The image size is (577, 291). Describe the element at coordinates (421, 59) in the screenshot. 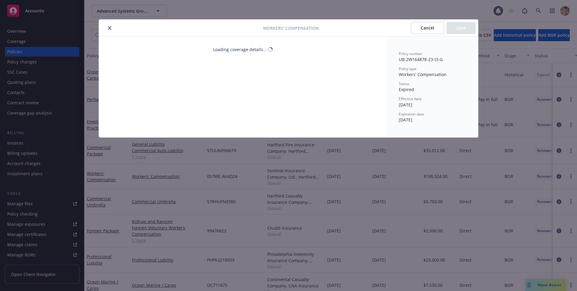

I see `span: UB-2W164878-23-I3-G` at that location.